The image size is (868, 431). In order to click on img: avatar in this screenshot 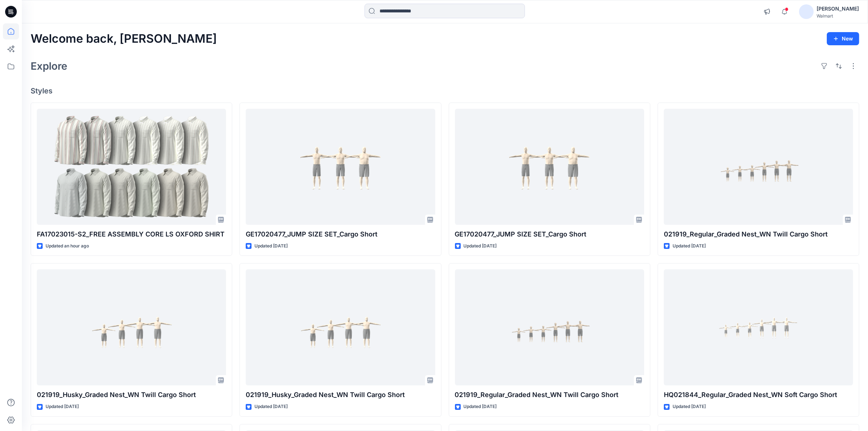, I will do `click(806, 12)`.